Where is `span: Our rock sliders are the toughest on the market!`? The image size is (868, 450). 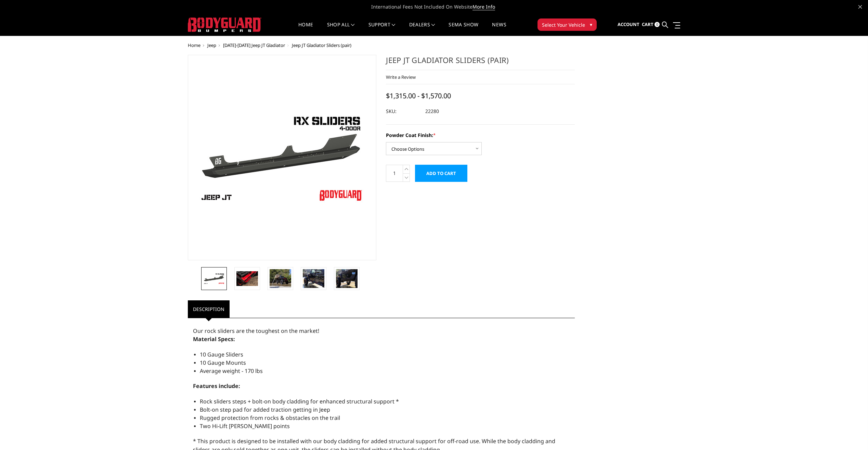 span: Our rock sliders are the toughest on the market! is located at coordinates (256, 331).